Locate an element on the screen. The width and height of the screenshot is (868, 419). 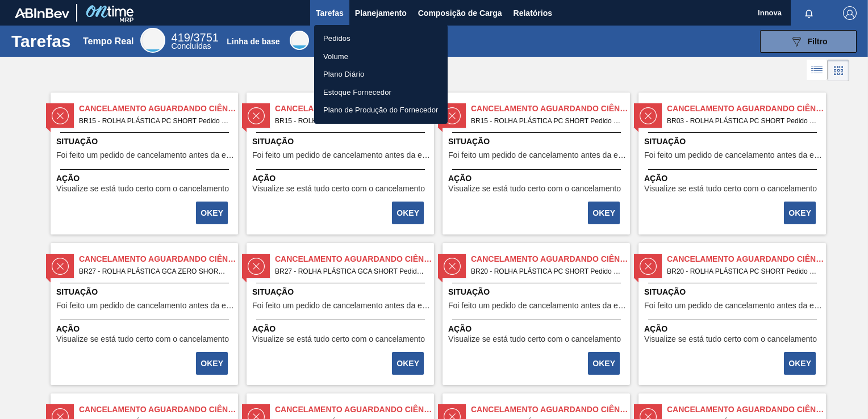
a: Pedidos is located at coordinates (380, 38).